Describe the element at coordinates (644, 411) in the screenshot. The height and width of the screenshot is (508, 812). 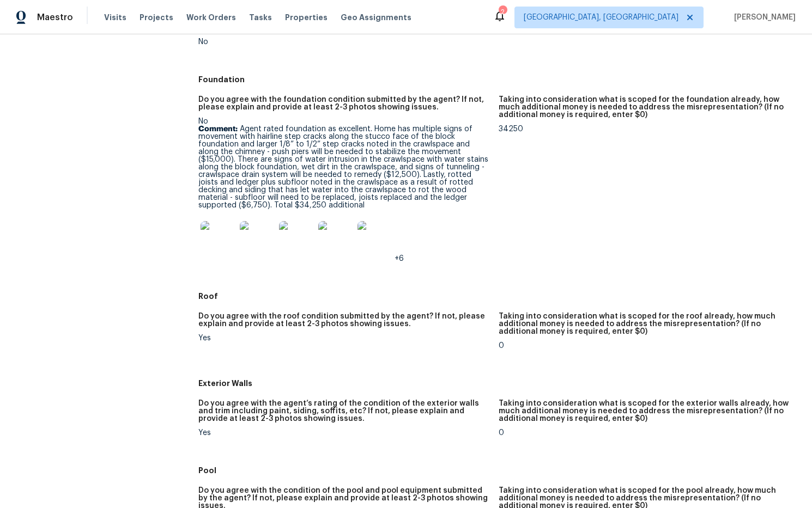
I see `h5: Taking into consideration what is scoped for the exterior walls already, how much additional mone...` at that location.